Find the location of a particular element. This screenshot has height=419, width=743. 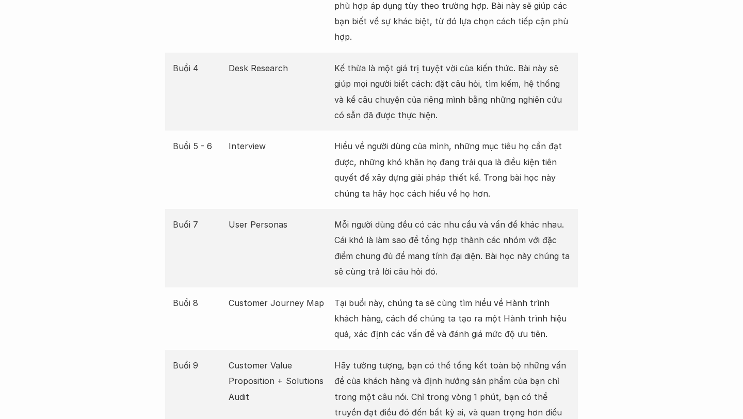

p: Kế thừa là một giá trị tuyệt vời của kiến thức. Bài này sẽ giúp mọi người biết cách: đặt câu hỏi,... is located at coordinates (452, 92).